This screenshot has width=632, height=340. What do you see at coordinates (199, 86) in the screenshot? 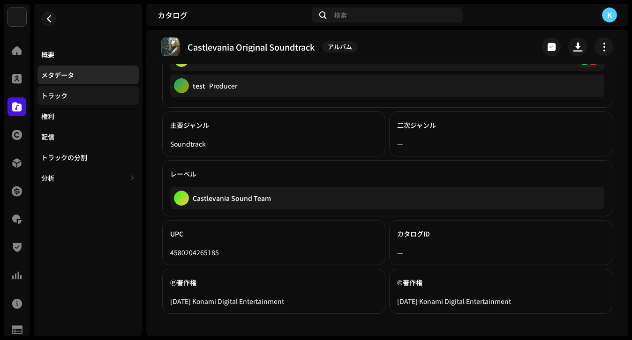
I see `div: test` at bounding box center [199, 86].